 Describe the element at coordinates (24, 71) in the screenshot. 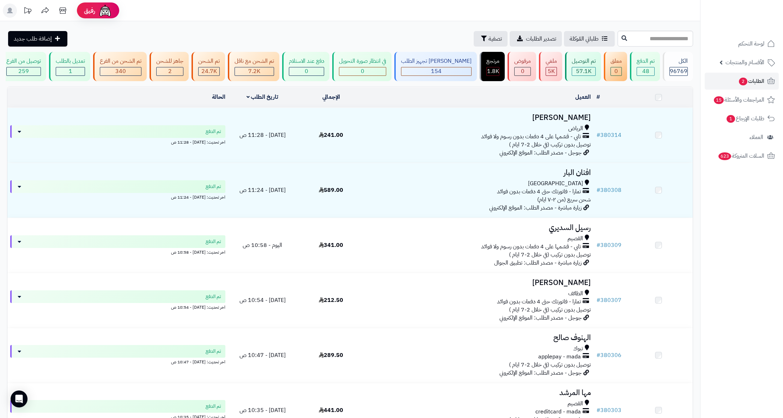

I see `div: 259` at that location.